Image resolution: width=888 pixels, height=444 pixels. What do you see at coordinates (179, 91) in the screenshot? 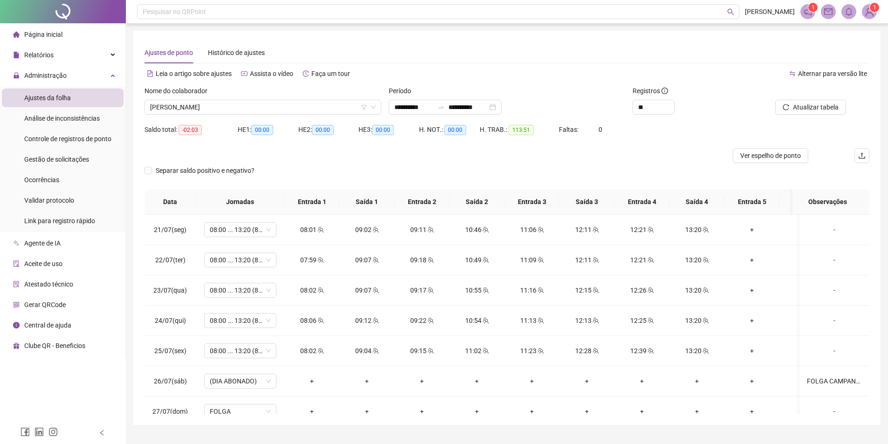
I see `label: Nome do colaborador` at bounding box center [179, 91].